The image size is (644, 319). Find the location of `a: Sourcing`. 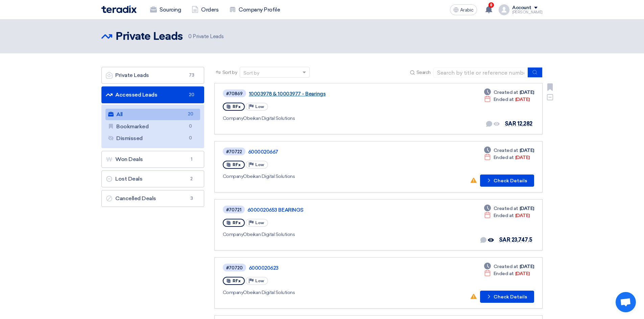

a: Sourcing is located at coordinates (165, 10).